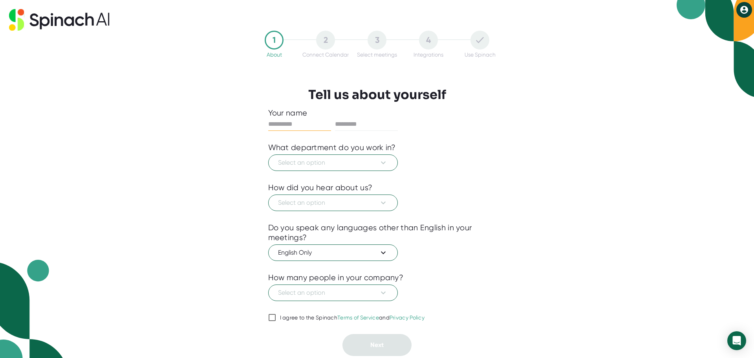 Image resolution: width=754 pixels, height=358 pixels. I want to click on div: Your name, so click(377, 113).